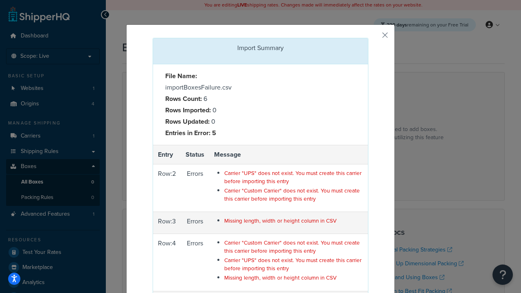  Describe the element at coordinates (167, 223) in the screenshot. I see `td: Row: 3` at that location.